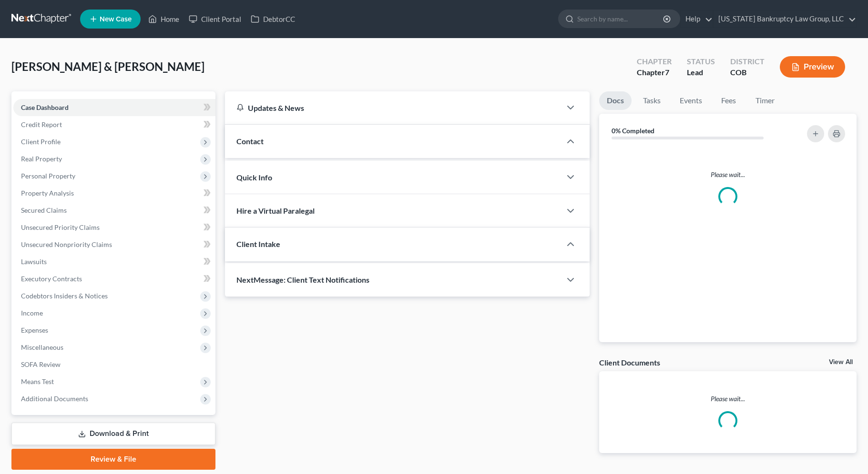 This screenshot has height=474, width=868. What do you see at coordinates (633, 131) in the screenshot?
I see `strong: 0% Completed` at bounding box center [633, 131].